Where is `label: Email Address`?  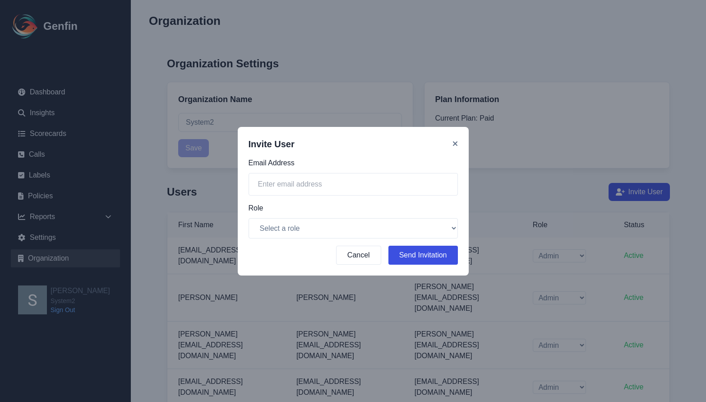 label: Email Address is located at coordinates (353, 163).